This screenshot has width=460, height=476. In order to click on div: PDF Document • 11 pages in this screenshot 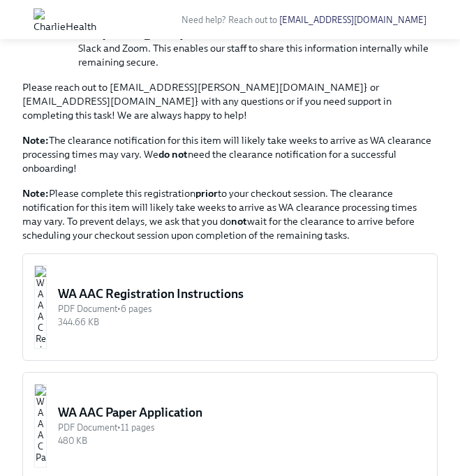, I will do `click(241, 427)`.